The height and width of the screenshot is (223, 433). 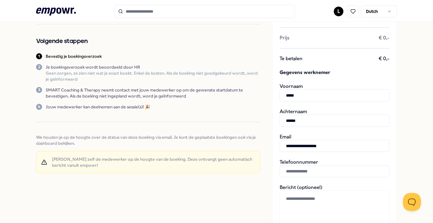 What do you see at coordinates (335, 168) in the screenshot?
I see `div: Telefoonnummer` at bounding box center [335, 168].